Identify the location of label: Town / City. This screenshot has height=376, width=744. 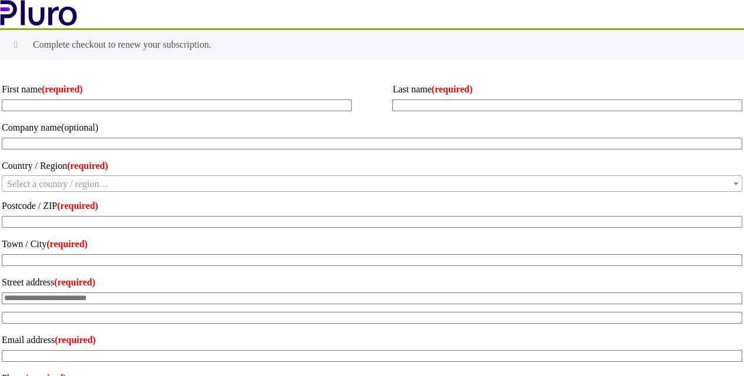
(372, 244).